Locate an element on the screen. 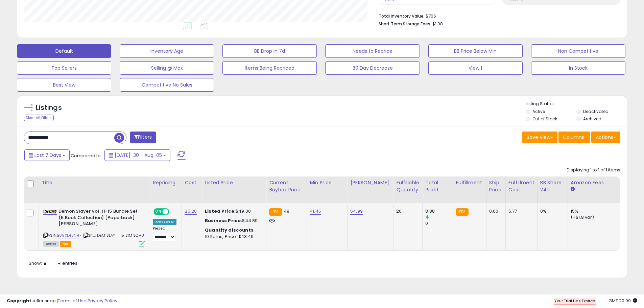 The width and height of the screenshot is (644, 308). label: Deactivated is located at coordinates (596, 111).